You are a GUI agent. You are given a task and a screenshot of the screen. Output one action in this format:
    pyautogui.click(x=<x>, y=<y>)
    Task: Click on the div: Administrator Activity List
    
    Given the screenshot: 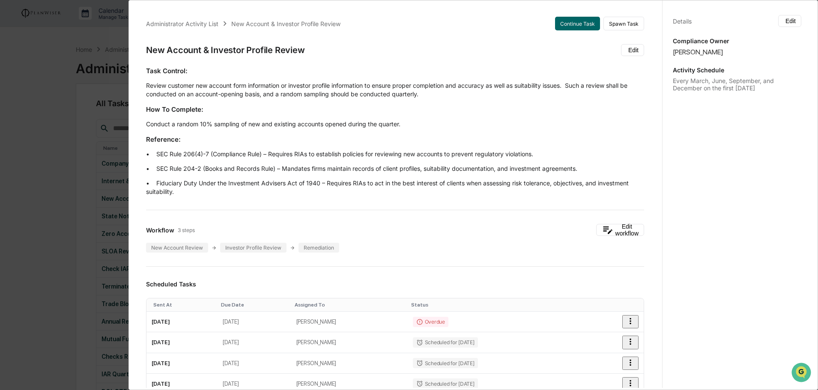 What is the action you would take?
    pyautogui.click(x=182, y=24)
    